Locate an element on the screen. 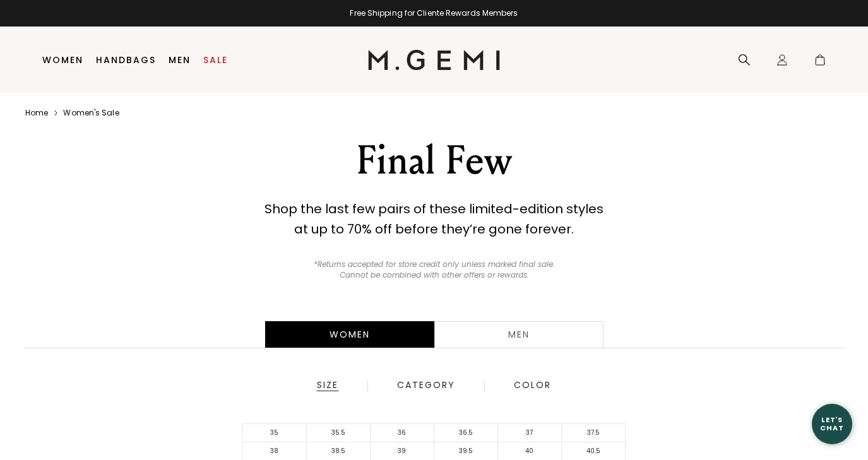  a: Women is located at coordinates (62, 60).